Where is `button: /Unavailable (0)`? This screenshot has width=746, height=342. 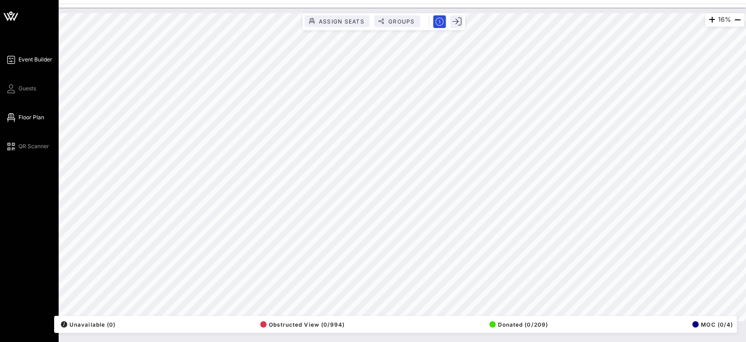
button: /Unavailable (0) is located at coordinates (87, 324).